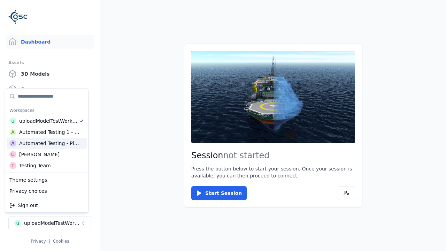  What do you see at coordinates (49, 132) in the screenshot?
I see `div: Automated Testing 1 - Playwright` at bounding box center [49, 132].